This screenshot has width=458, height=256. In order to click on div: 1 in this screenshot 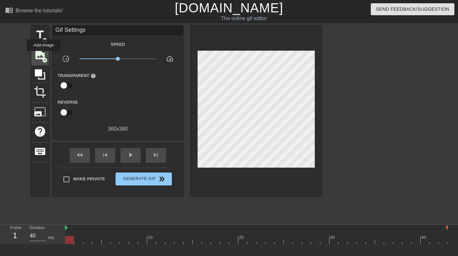, I will do `click(15, 236)`.